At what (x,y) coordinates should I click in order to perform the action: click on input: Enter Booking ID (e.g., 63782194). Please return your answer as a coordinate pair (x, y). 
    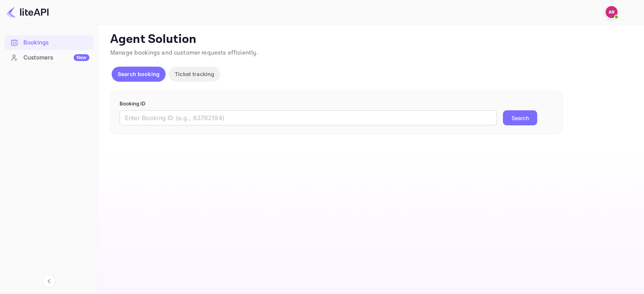
    Looking at the image, I should click on (308, 118).